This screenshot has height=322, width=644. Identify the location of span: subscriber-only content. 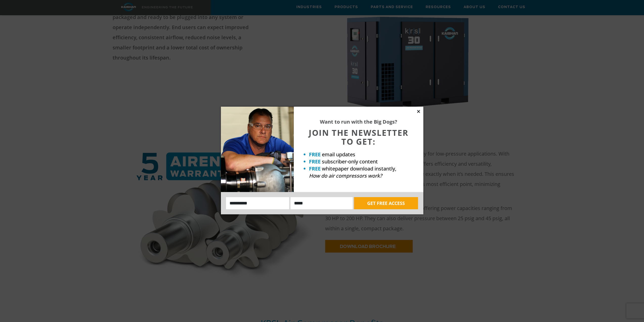
(350, 161).